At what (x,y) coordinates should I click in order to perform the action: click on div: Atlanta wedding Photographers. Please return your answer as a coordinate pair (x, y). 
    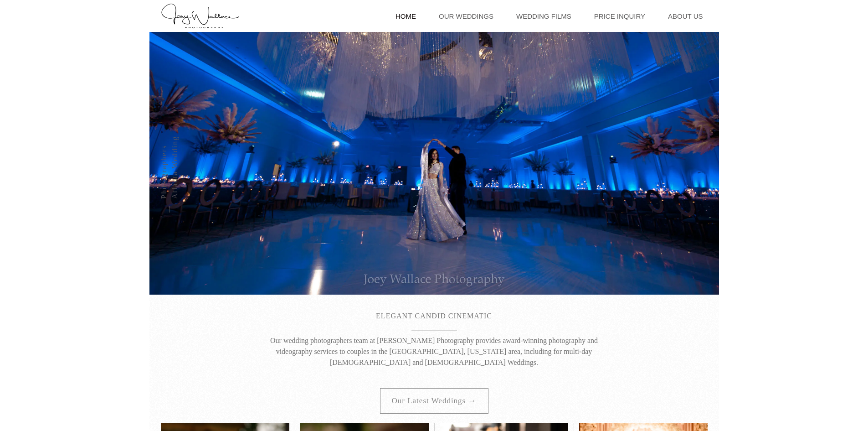
    Looking at the image, I should click on (169, 163).